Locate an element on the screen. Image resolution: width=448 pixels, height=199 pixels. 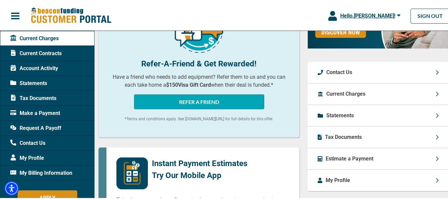
p: Refer-A-Friend & Get Rewarded! is located at coordinates (199, 63).